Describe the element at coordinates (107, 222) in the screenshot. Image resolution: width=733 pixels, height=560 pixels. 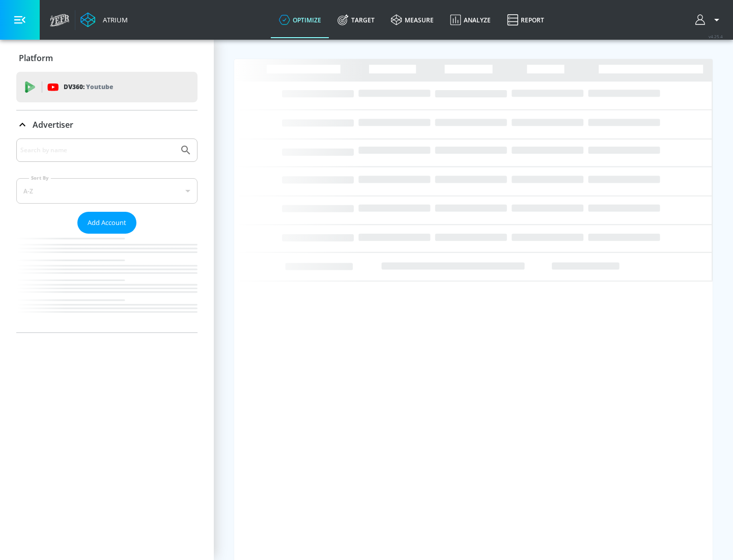
I see `button: Add Account` at that location.